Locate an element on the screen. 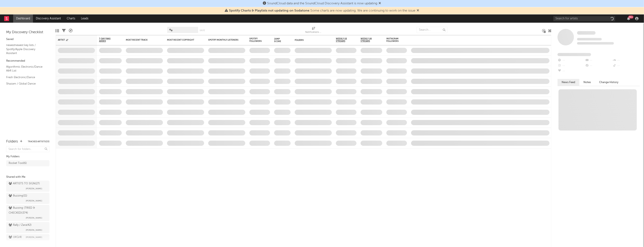  a: Dashboard is located at coordinates (23, 19).